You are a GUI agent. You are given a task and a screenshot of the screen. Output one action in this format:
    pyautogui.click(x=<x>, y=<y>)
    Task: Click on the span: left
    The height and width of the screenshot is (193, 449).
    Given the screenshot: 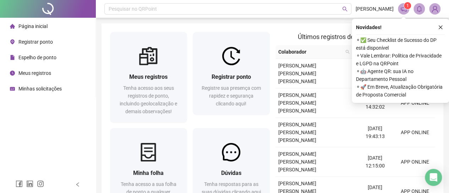 What is the action you would take?
    pyautogui.click(x=78, y=185)
    